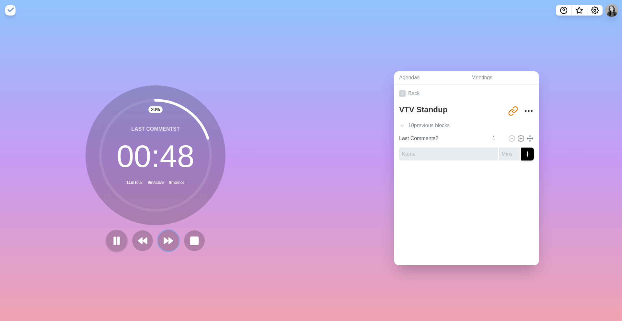 The height and width of the screenshot is (321, 622). I want to click on img: timeblocks logo, so click(10, 10).